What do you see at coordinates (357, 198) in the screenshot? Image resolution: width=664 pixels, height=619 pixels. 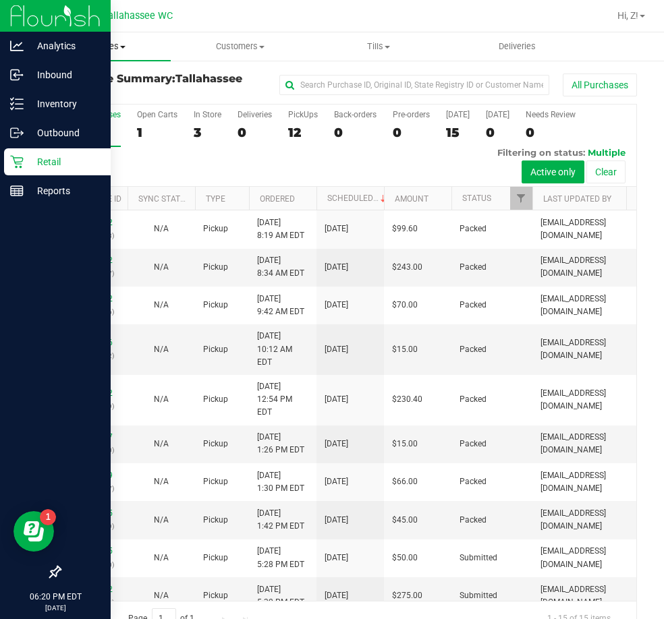 I see `a: Scheduled` at bounding box center [357, 198].